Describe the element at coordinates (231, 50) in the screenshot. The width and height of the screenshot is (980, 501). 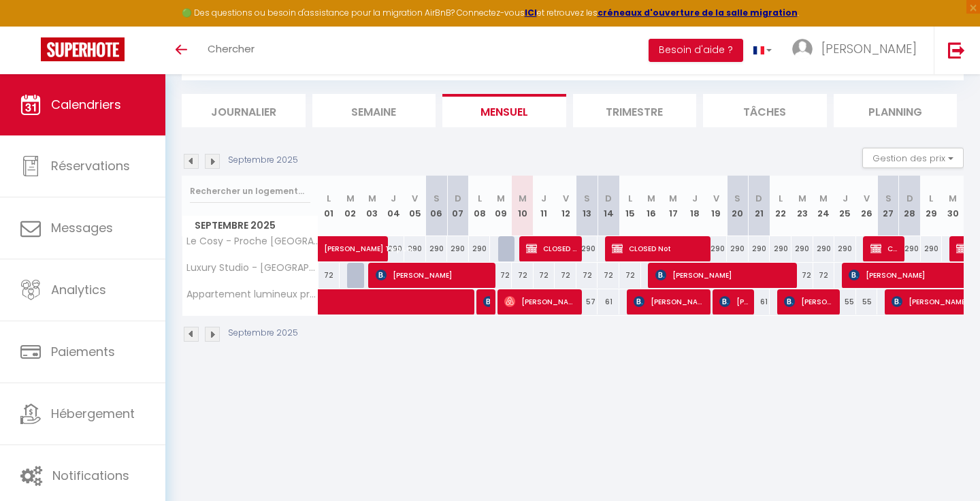
I see `a: Chercher` at that location.